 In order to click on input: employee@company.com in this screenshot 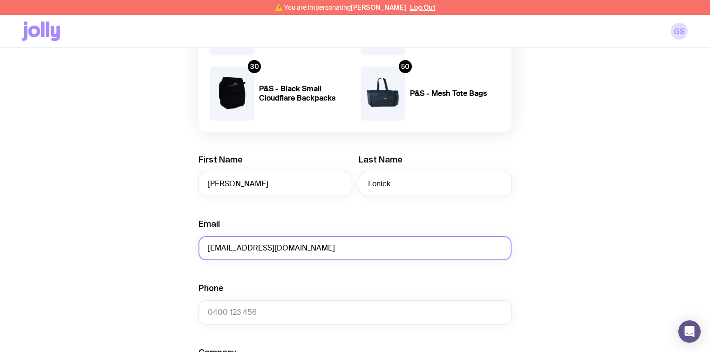, I will do `click(355, 248)`.